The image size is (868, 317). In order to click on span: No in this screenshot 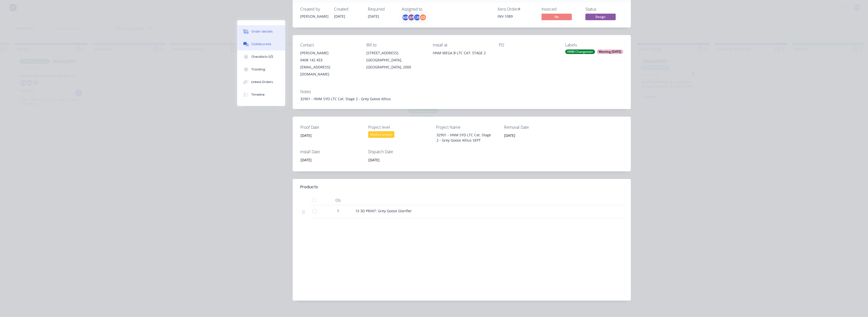, I will do `click(557, 16)`.